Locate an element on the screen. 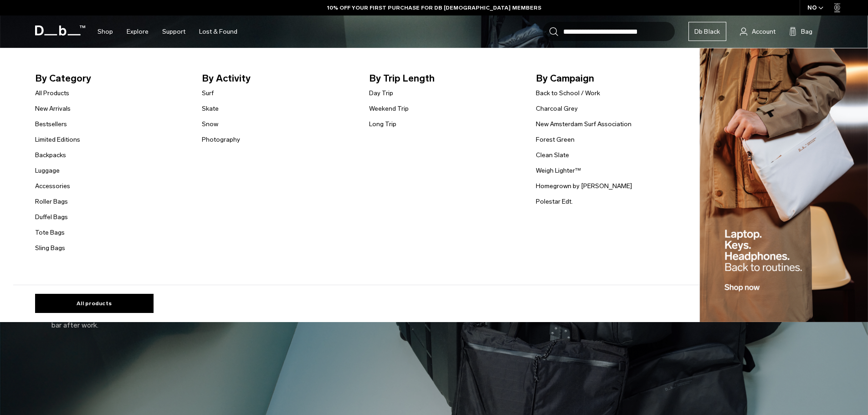  a: Back to School / Work is located at coordinates (568, 93).